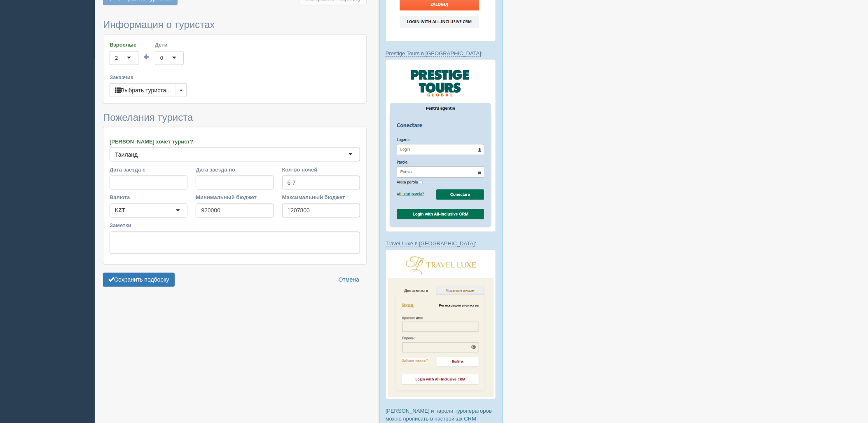  Describe the element at coordinates (441, 325) in the screenshot. I see `img: travel-luxe-%D0%BB%D0%BE%D0%B3%D0%B8%D0%BD-%D1%87%D0%B5%D1%80%D0%B5%D0%B7-%D1%81%D1%80%D0%BC-%D0%...` at that location.